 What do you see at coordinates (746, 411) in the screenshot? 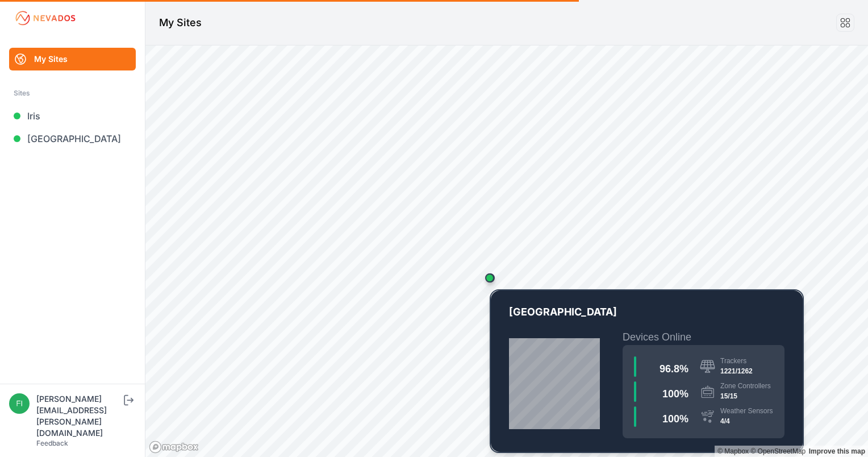
I see `div: Weather Sensors` at bounding box center [746, 411].